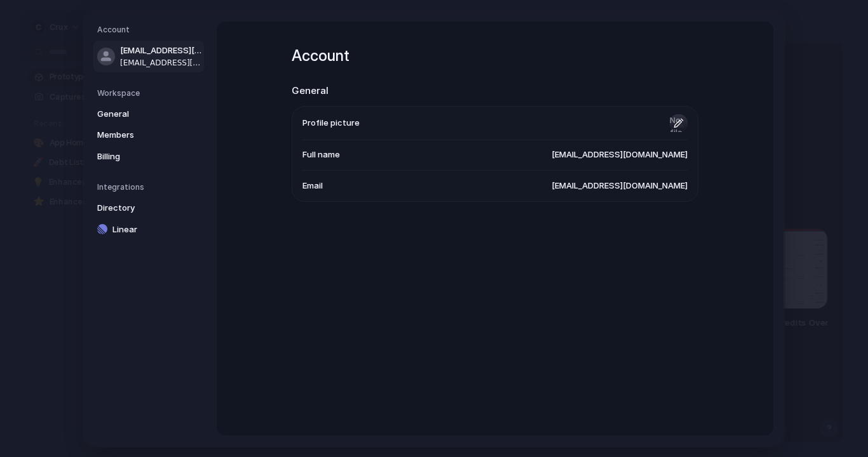 This screenshot has height=457, width=868. Describe the element at coordinates (149, 114) in the screenshot. I see `a: General` at that location.